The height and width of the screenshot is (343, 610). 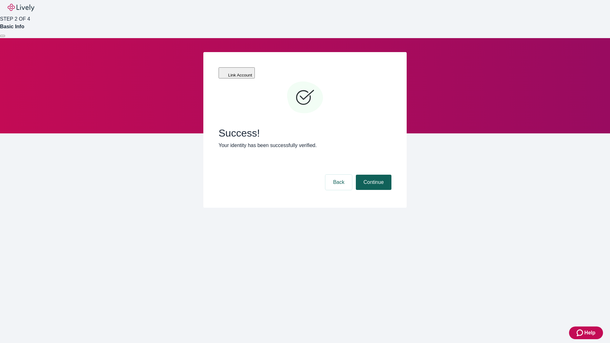 What do you see at coordinates (586, 333) in the screenshot?
I see `button: Zendesk support iconHelp` at bounding box center [586, 333].